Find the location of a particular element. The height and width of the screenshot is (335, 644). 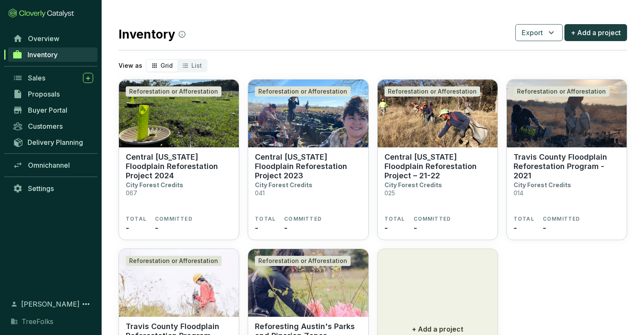

h2: Inventory is located at coordinates (152, 34).